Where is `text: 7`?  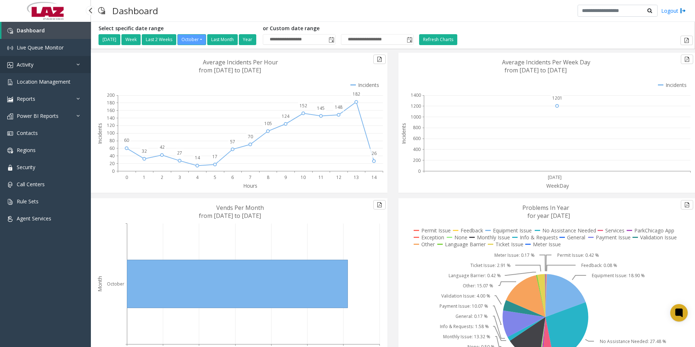 text: 7 is located at coordinates (250, 177).